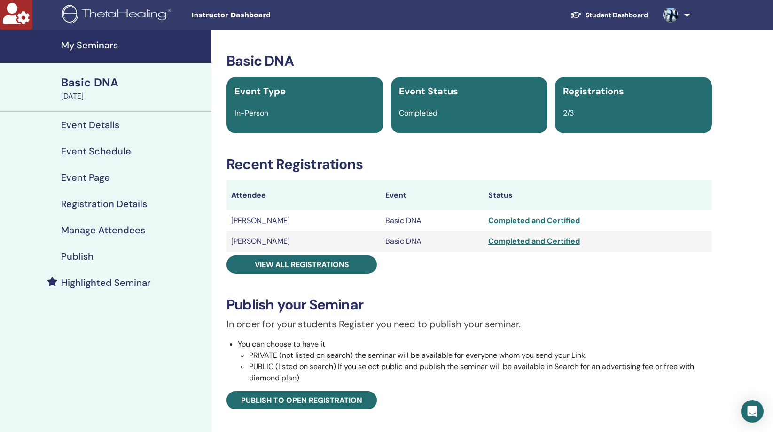 This screenshot has width=773, height=432. Describe the element at coordinates (480, 372) in the screenshot. I see `li: PUBLIC (listed on search) If you select public and publish the seminar will be available in Searc...` at that location.